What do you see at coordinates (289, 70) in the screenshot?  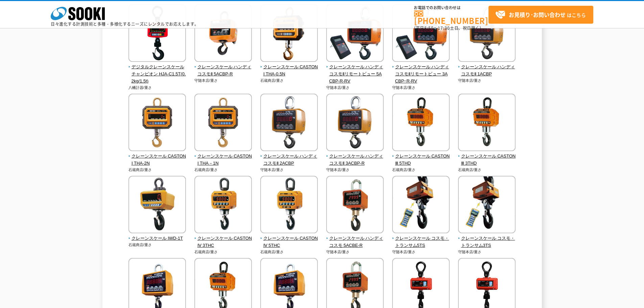 I see `span: クレーンスケール CASTONⅠ THA-0.5N` at bounding box center [289, 70].